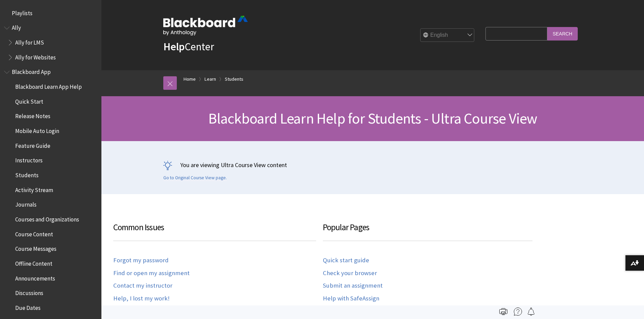 Image resolution: width=644 pixels, height=319 pixels. What do you see at coordinates (518, 312) in the screenshot?
I see `img: More help` at bounding box center [518, 312].